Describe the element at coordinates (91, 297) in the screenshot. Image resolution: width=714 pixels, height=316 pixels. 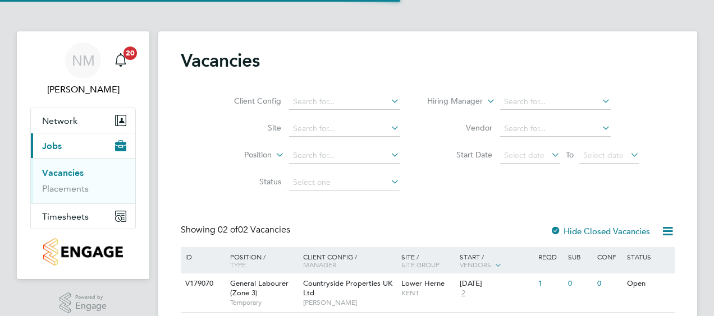
I see `span: Powered by` at that location.